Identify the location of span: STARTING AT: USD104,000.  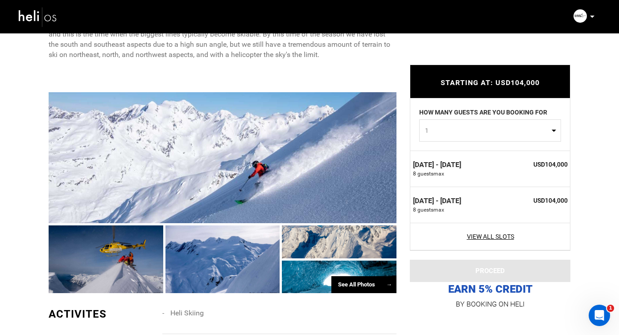
(490, 82).